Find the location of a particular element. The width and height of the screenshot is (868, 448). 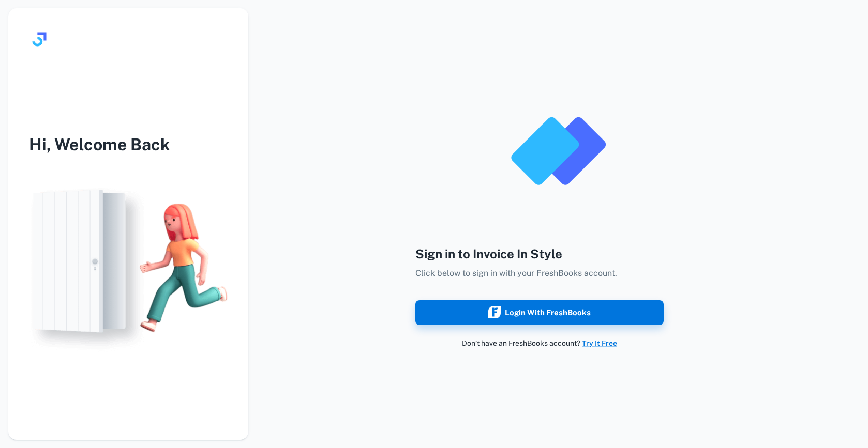

img: login is located at coordinates (128, 268).